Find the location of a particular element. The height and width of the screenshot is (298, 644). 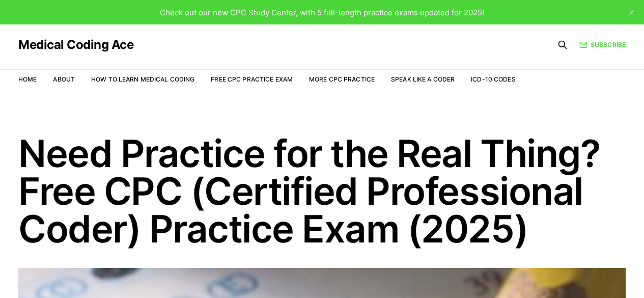

a: Free CPC Practice Exam is located at coordinates (252, 79).